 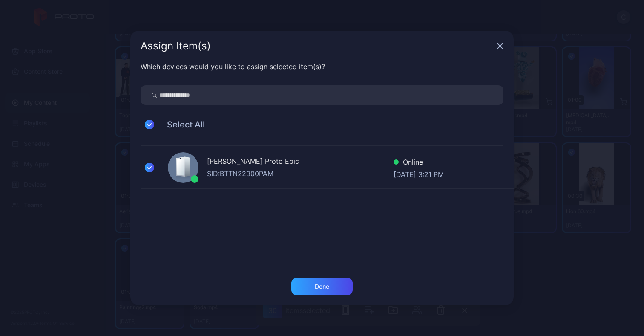 I want to click on div: SID: BTTN22900PAM, so click(x=300, y=174).